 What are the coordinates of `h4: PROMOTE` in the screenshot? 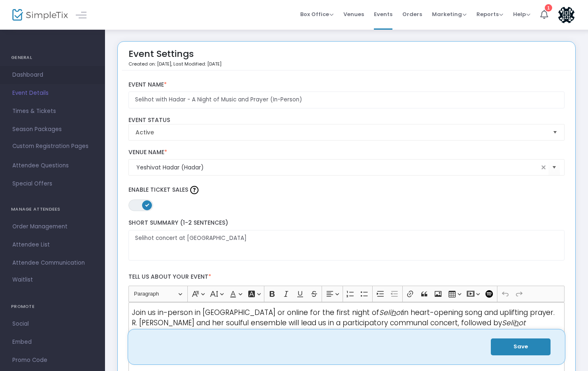 It's located at (52, 307).